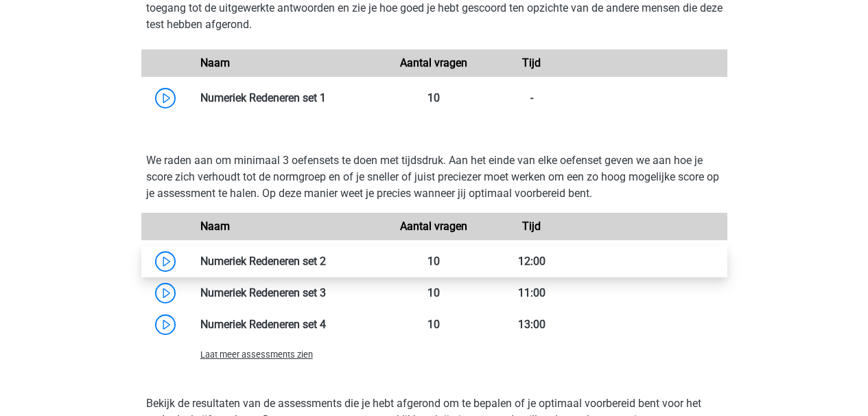 This screenshot has height=416, width=868. Describe the element at coordinates (434, 178) in the screenshot. I see `p: We raden aan om minimaal 3 oefensets te doen met tijdsdruk. Aan het einde van elke oefenset geven...` at that location.